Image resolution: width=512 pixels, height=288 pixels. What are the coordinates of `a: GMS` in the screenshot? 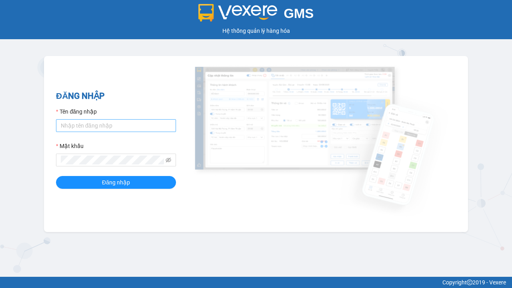 It's located at (256, 15).